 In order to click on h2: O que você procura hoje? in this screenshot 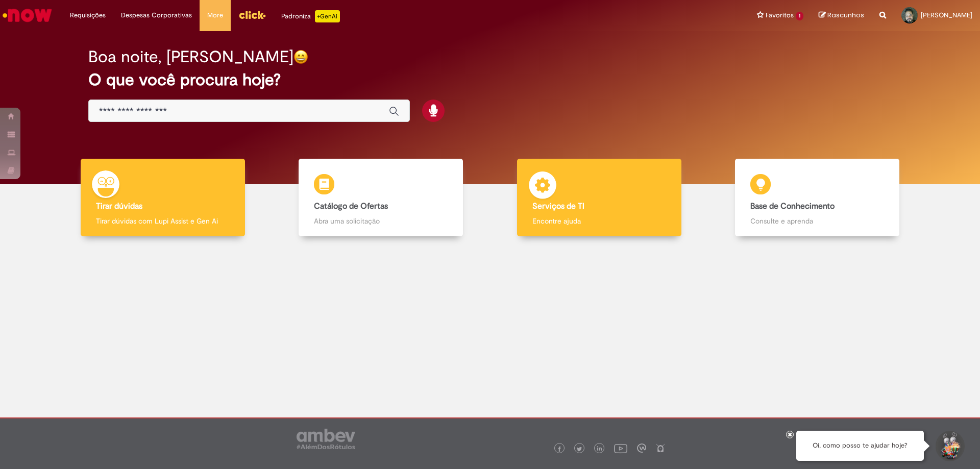, I will do `click(490, 79)`.